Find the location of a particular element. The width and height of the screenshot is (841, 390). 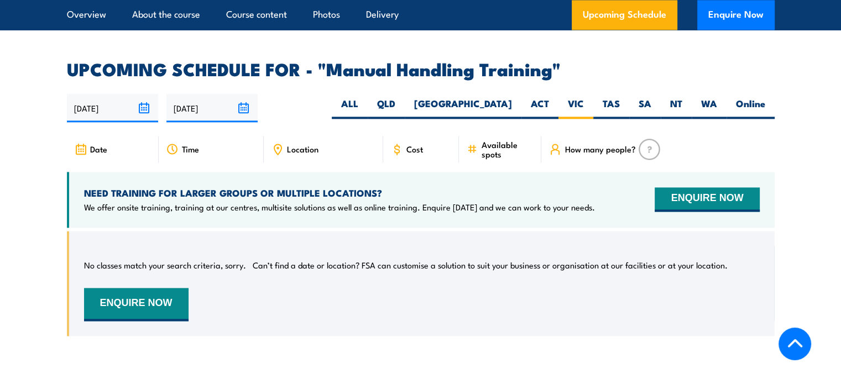

label: SA is located at coordinates (645, 108).